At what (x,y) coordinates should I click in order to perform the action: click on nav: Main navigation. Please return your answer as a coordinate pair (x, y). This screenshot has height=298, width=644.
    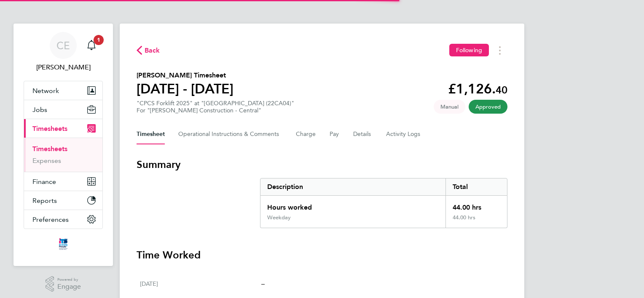
    Looking at the image, I should click on (63, 145).